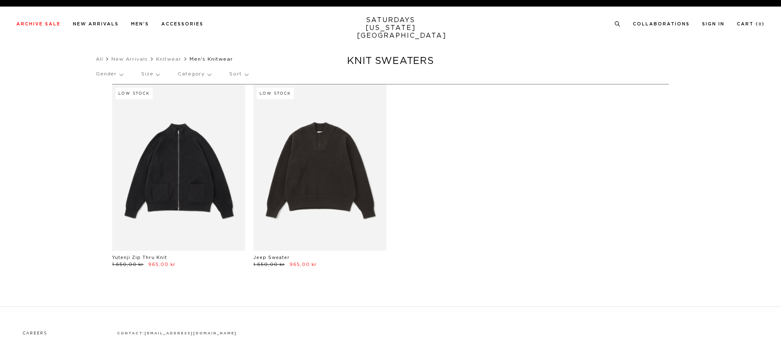 The image size is (781, 343). Describe the element at coordinates (713, 24) in the screenshot. I see `a: Sign In` at that location.